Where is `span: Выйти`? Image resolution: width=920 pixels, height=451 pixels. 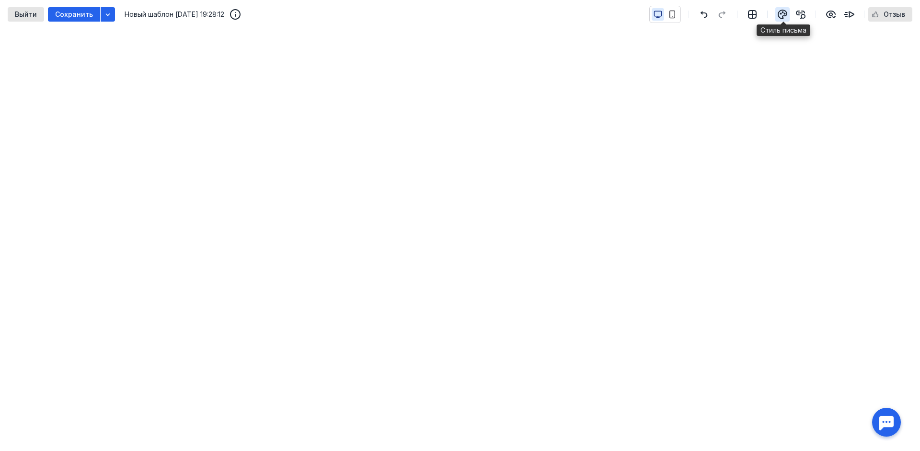 span: Выйти is located at coordinates (26, 14).